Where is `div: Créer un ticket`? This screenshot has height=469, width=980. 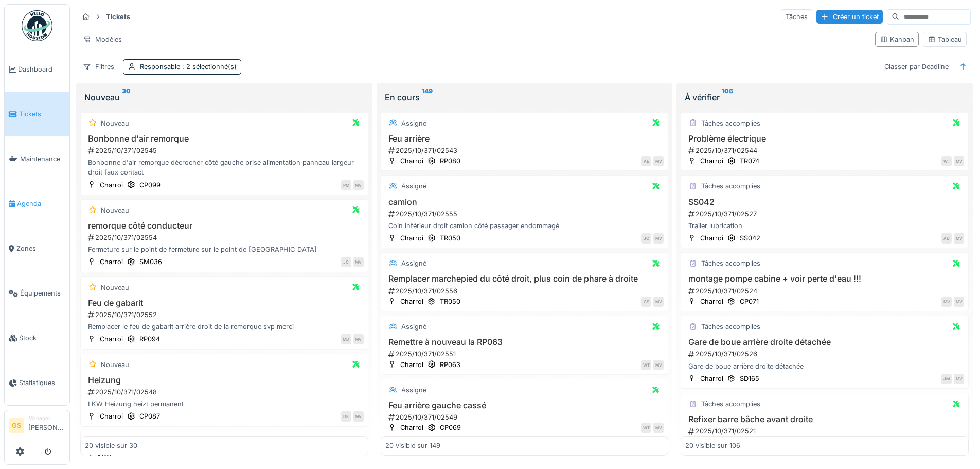
div: Créer un ticket is located at coordinates (850, 17).